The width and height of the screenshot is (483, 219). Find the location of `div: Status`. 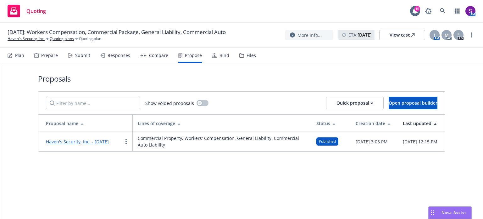

div: Status is located at coordinates (331, 123).